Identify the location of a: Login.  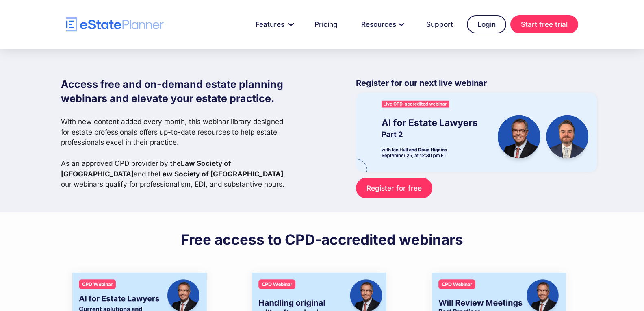
(486, 25).